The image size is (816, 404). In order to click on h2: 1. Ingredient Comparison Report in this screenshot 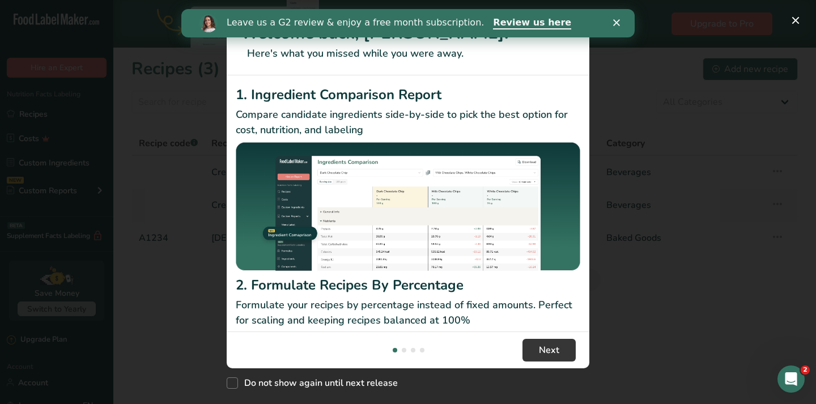, I will do `click(408, 95)`.